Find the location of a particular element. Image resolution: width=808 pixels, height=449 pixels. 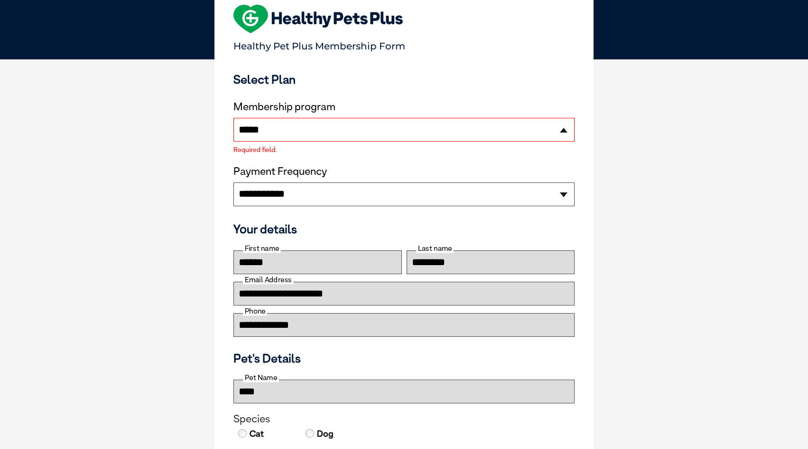

h3: Pet's Details is located at coordinates (404, 358).